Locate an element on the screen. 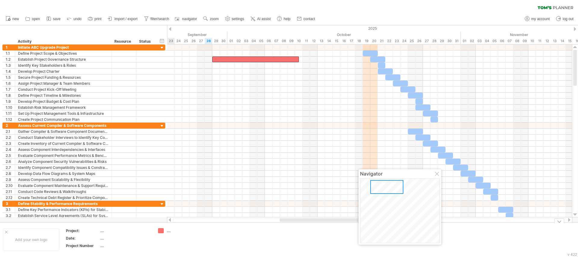  div: Create Inventory of Current Compiler & Software Components is located at coordinates (63, 144).